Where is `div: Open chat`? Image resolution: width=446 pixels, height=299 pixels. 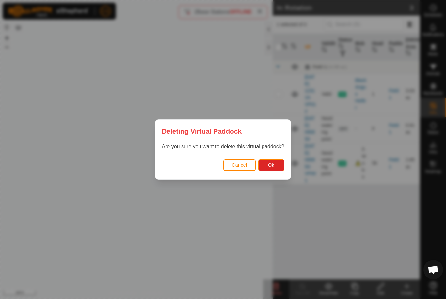
div: Open chat is located at coordinates (433, 270).